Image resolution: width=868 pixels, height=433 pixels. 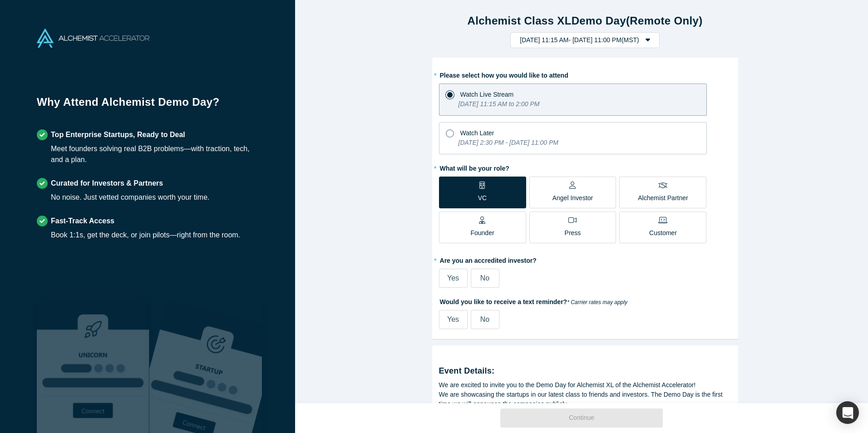 What do you see at coordinates (467, 371) in the screenshot?
I see `strong: Event Details:` at bounding box center [467, 371].